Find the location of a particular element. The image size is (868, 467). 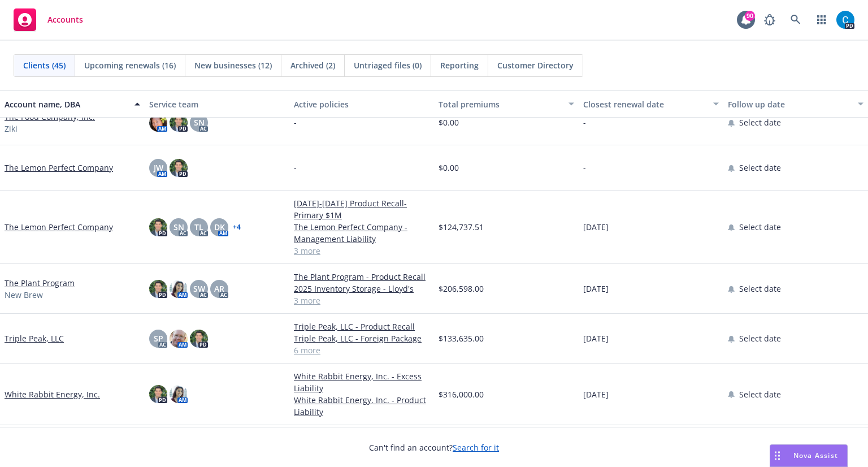

a: White Rabbit Energy, Inc. - Excess Liability is located at coordinates (362, 382).